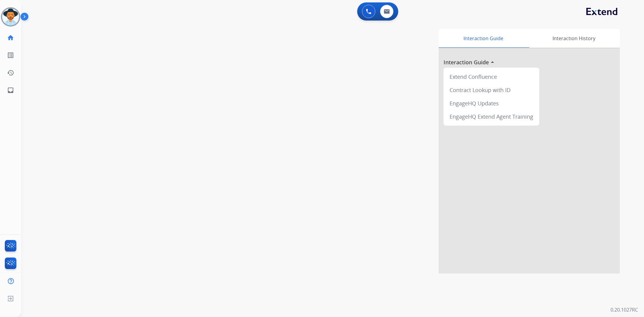 The image size is (644, 317). Describe the element at coordinates (491, 103) in the screenshot. I see `div: EngageHQ Updates` at that location.